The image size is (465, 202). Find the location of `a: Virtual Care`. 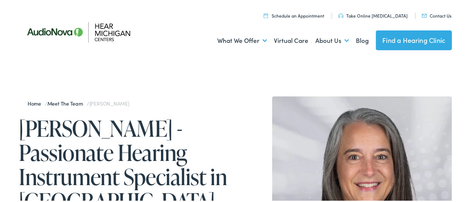

a: Virtual Care is located at coordinates (291, 40).